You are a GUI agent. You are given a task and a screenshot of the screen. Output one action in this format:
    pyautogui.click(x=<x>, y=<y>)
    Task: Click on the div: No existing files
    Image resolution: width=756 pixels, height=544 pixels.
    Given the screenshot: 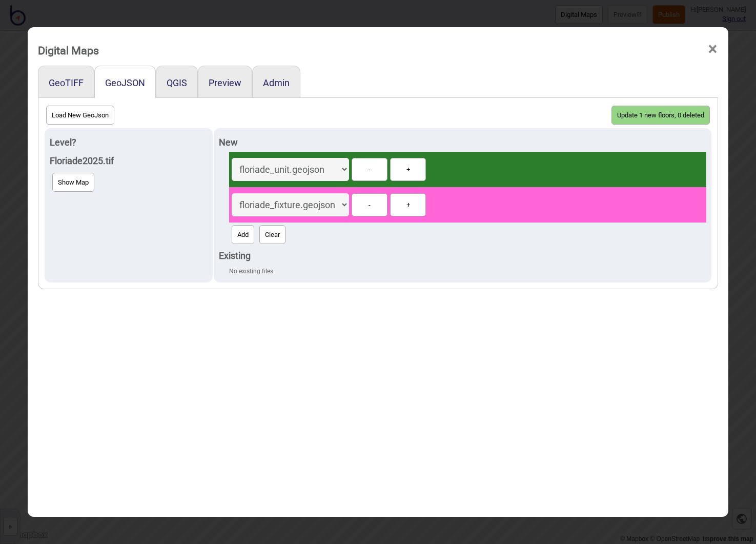 What is the action you would take?
    pyautogui.click(x=467, y=271)
    